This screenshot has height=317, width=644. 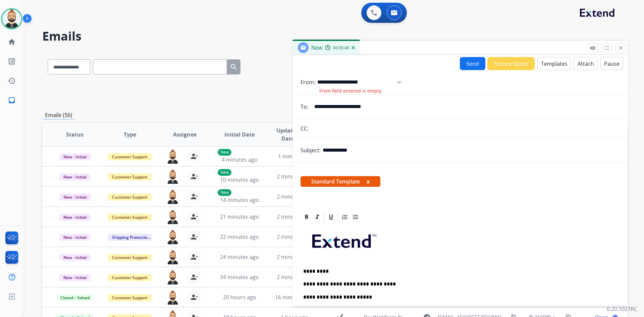 I want to click on span: Type, so click(x=130, y=134).